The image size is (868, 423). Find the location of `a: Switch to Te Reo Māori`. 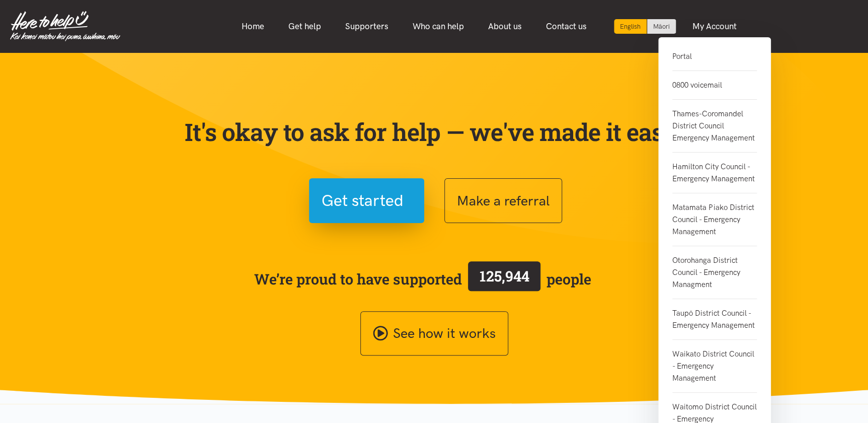

a: Switch to Te Reo Māori is located at coordinates (661, 27).